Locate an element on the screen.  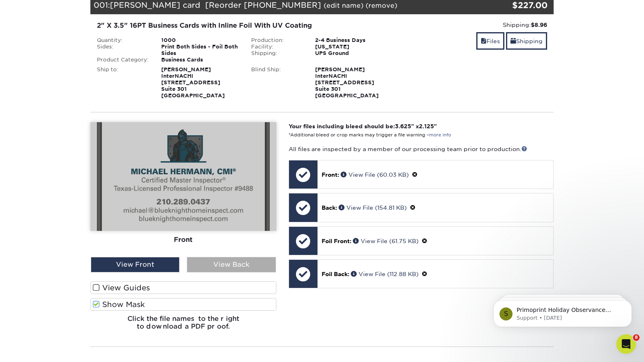
a: View File (60.03 KB) is located at coordinates (375, 175).